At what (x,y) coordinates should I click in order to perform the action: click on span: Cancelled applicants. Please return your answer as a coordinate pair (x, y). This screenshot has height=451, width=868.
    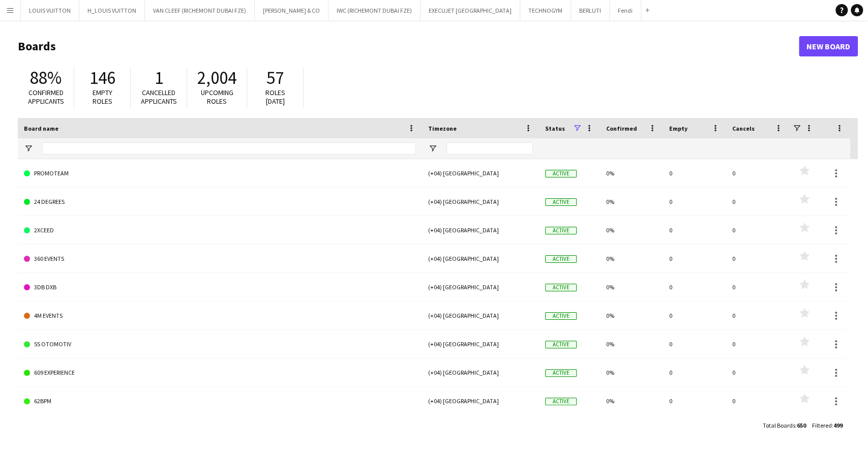
    Looking at the image, I should click on (159, 96).